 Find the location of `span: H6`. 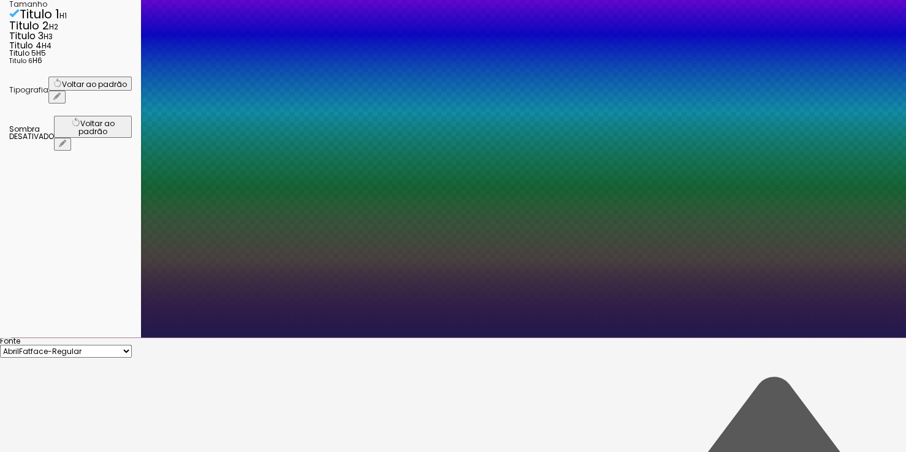

span: H6 is located at coordinates (37, 60).